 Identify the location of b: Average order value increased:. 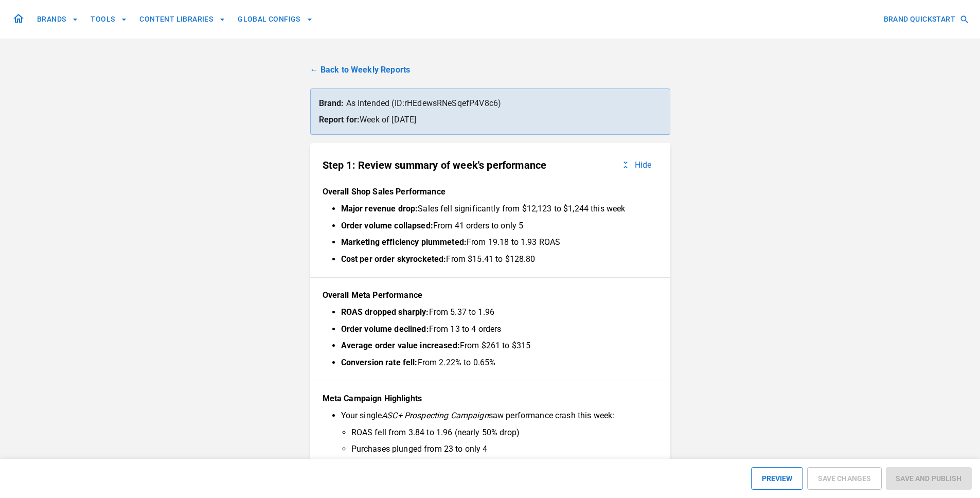
(400, 345).